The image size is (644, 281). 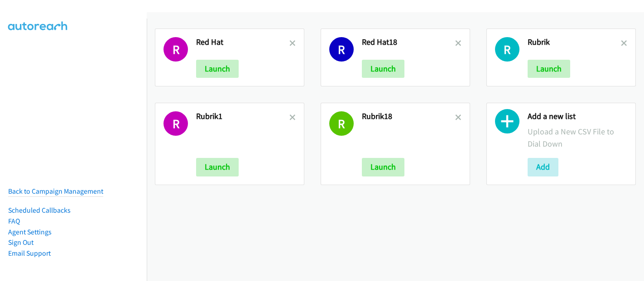 What do you see at coordinates (243, 116) in the screenshot?
I see `h2: Rubrik1` at bounding box center [243, 116].